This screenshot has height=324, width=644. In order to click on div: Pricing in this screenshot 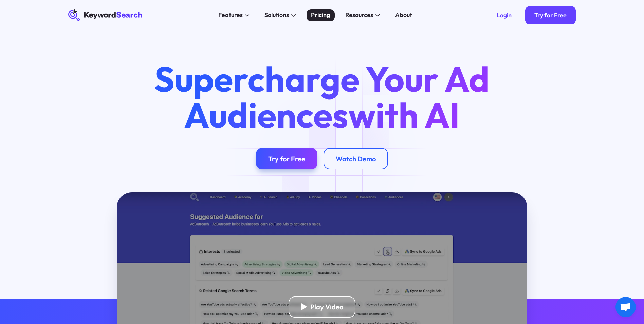, I will do `click(320, 15)`.